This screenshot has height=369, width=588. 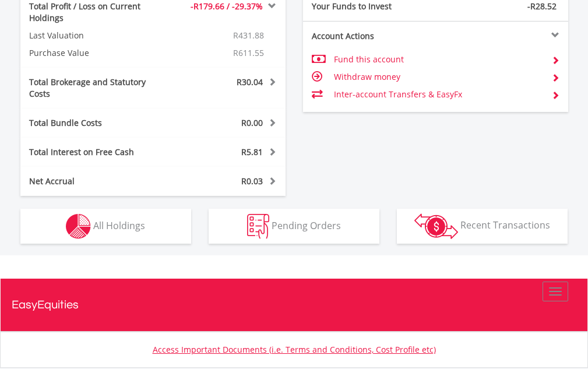 I want to click on div: Your Funds to Invest, so click(x=370, y=6).